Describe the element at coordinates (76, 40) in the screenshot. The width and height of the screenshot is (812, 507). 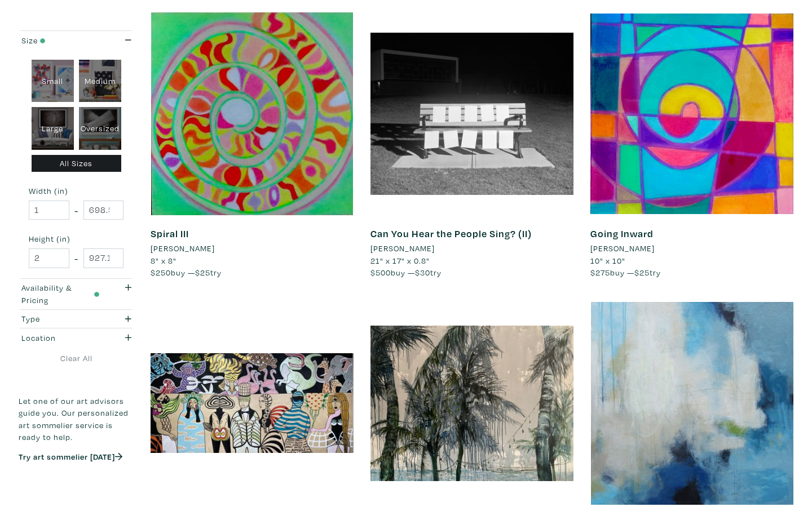
I see `button: Size` at that location.